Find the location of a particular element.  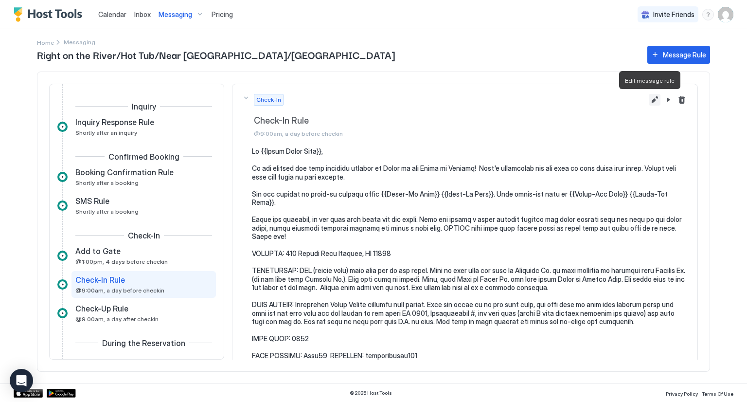

div: Google Play Store is located at coordinates (61, 393).